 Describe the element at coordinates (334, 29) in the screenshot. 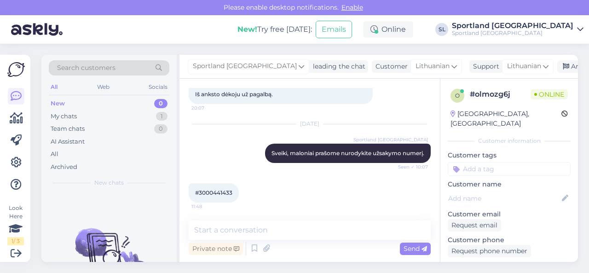

I see `button: Emails` at that location.